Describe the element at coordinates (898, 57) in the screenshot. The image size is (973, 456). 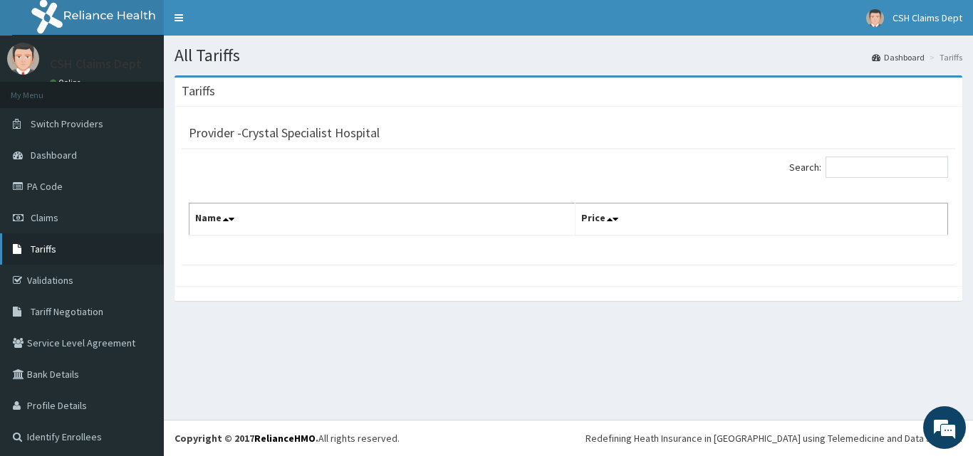
I see `a: Dashboard` at that location.